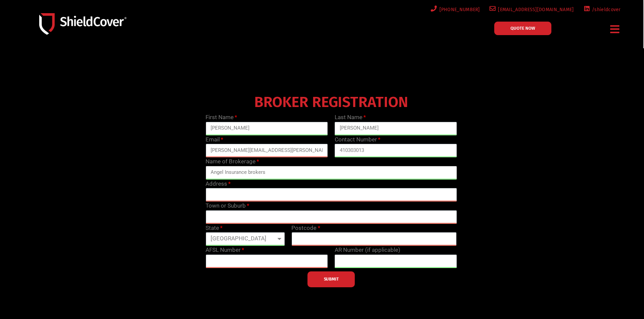  Describe the element at coordinates (306, 228) in the screenshot. I see `label: Postcode` at that location.